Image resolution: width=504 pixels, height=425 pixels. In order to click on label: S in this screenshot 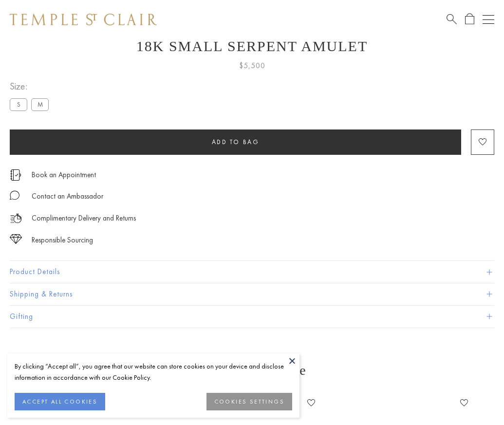, I will do `click(18, 104)`.